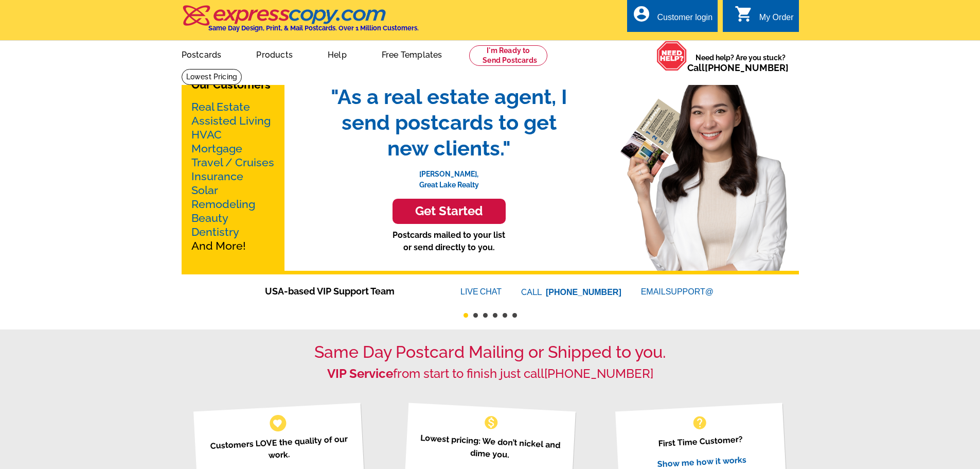  Describe the element at coordinates (449, 122) in the screenshot. I see `span: "As a real estate agent, I send postcards to get new clients."` at that location.